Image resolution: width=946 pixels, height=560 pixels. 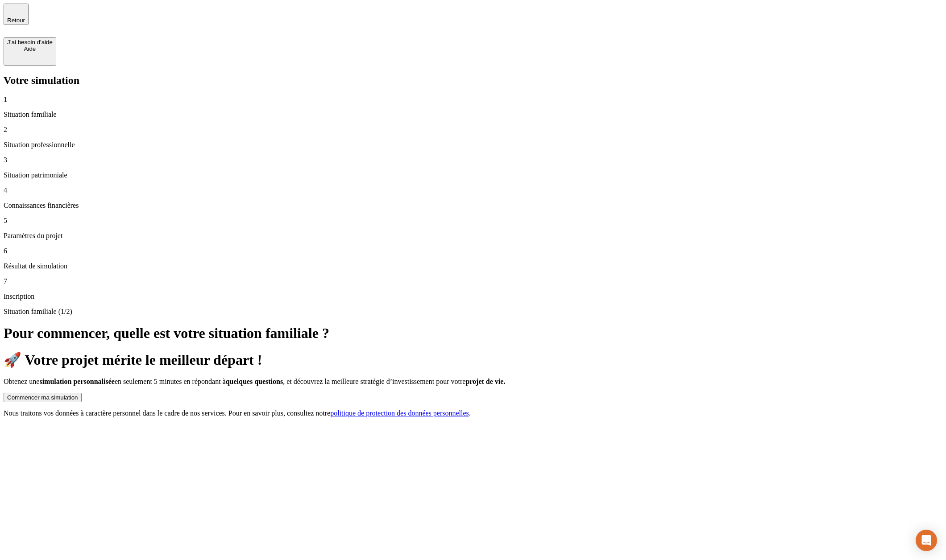 What do you see at coordinates (42, 397) in the screenshot?
I see `div: Commencer ma simulation` at bounding box center [42, 397].